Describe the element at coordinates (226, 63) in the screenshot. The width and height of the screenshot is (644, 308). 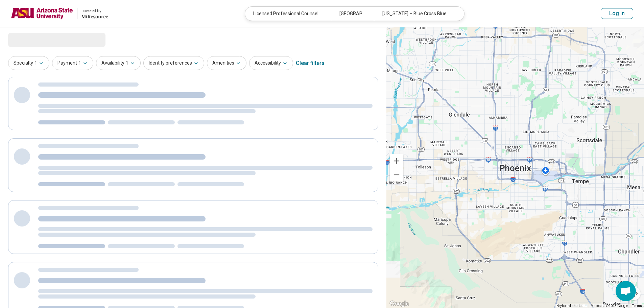
I see `button: Amenities` at that location.